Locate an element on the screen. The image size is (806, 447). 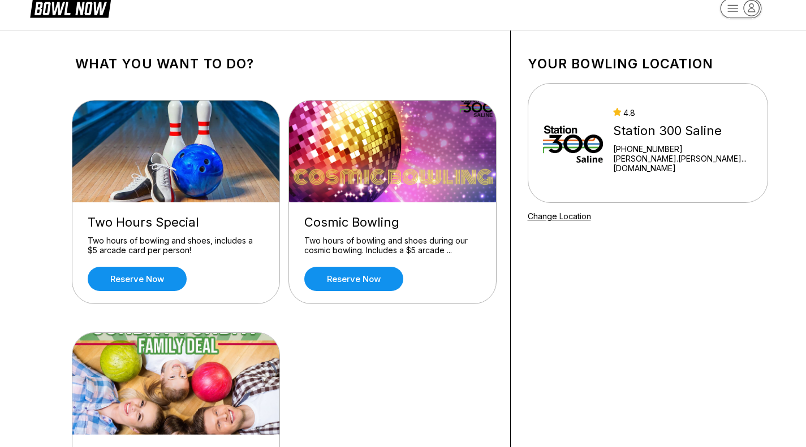
img: Cosmic Bowling is located at coordinates (393, 152).